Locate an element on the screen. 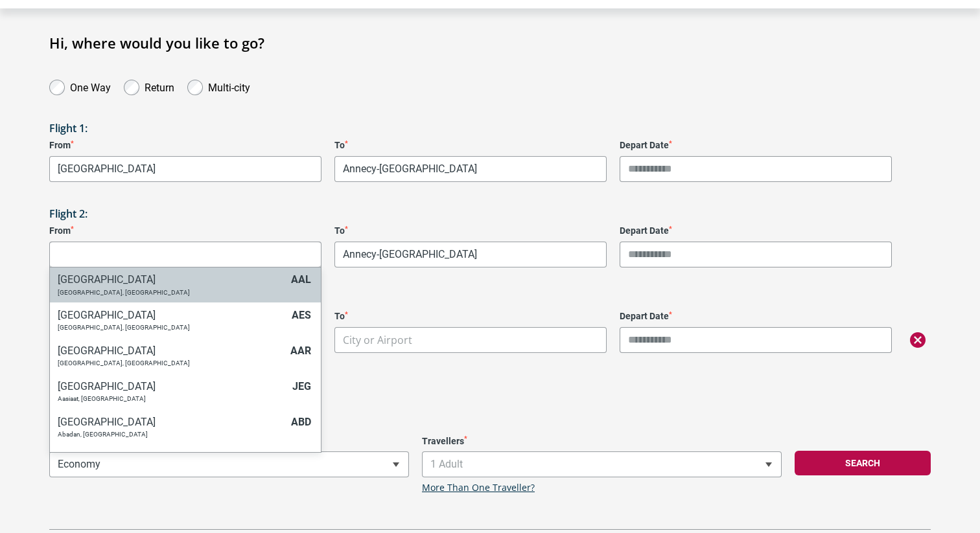 The image size is (980, 533). h3: Flight 2: is located at coordinates (490, 213).